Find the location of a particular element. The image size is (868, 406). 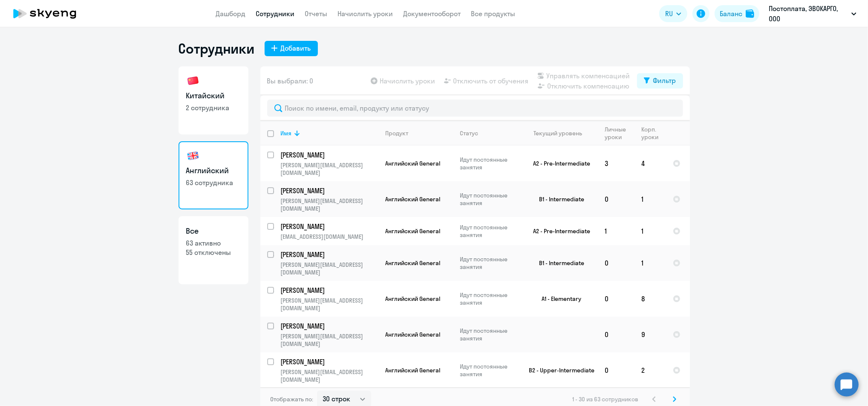

a: Все продукты is located at coordinates (494, 14).